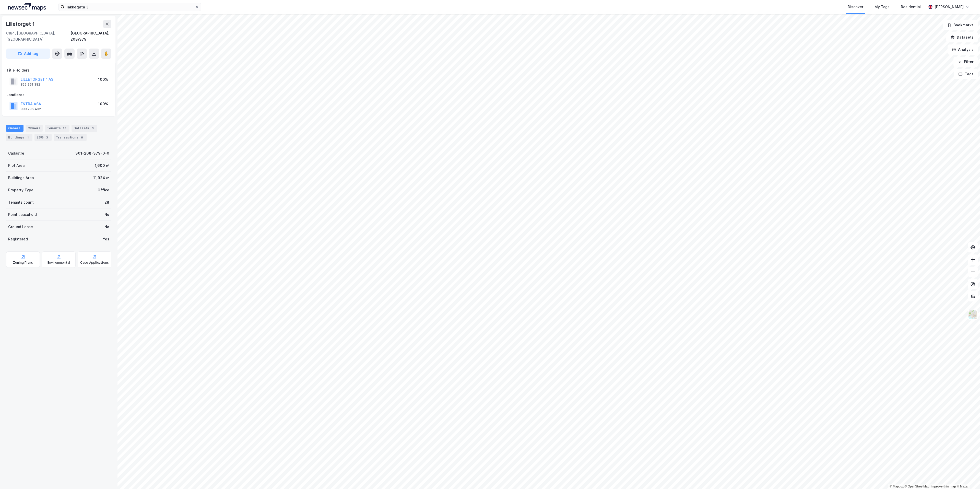 The height and width of the screenshot is (489, 980). What do you see at coordinates (59, 70) in the screenshot?
I see `div: Title Holders` at bounding box center [59, 70].